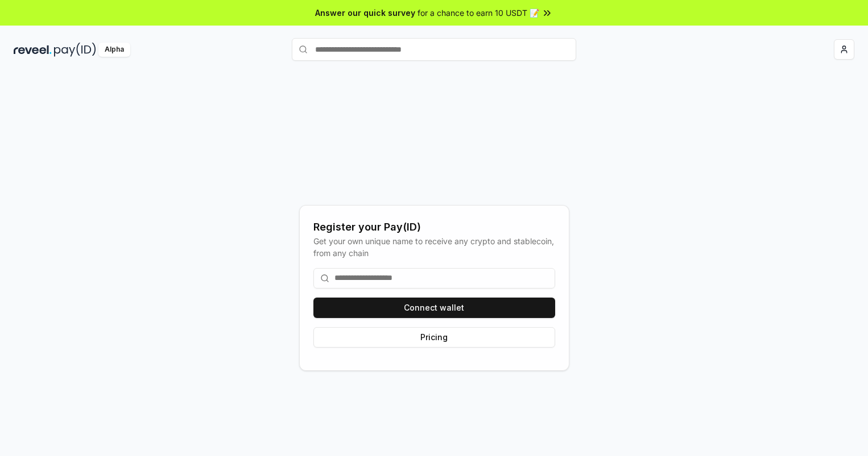  Describe the element at coordinates (434, 227) in the screenshot. I see `div: Register your Pay(ID)` at that location.